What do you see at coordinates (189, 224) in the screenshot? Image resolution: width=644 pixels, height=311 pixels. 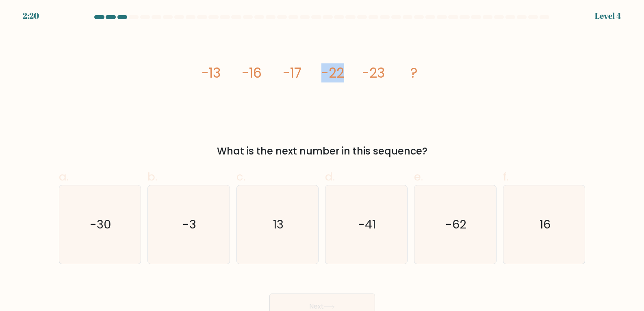 I see `text: -3` at bounding box center [189, 224].